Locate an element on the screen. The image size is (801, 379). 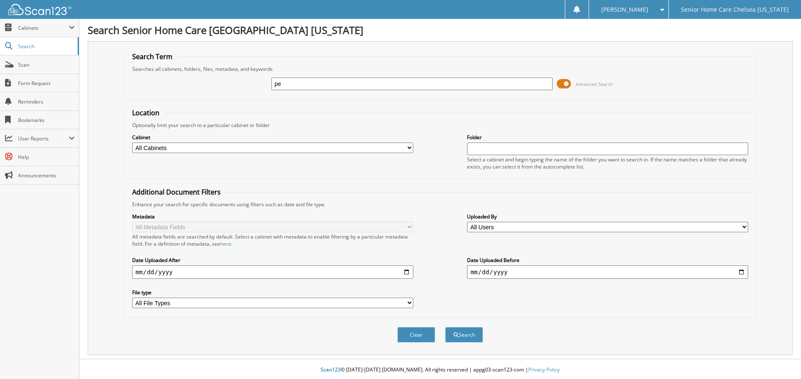
span: Advanced Search is located at coordinates (594, 84).